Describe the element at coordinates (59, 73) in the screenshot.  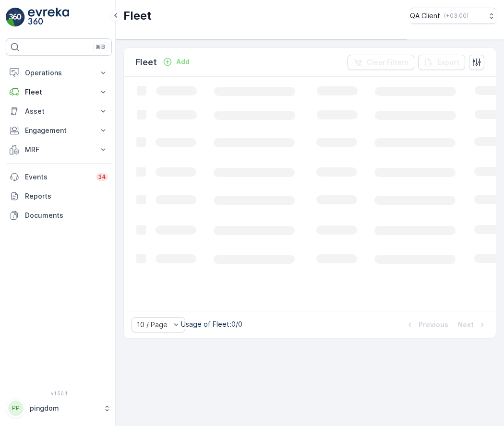
I see `button: Operations` at that location.